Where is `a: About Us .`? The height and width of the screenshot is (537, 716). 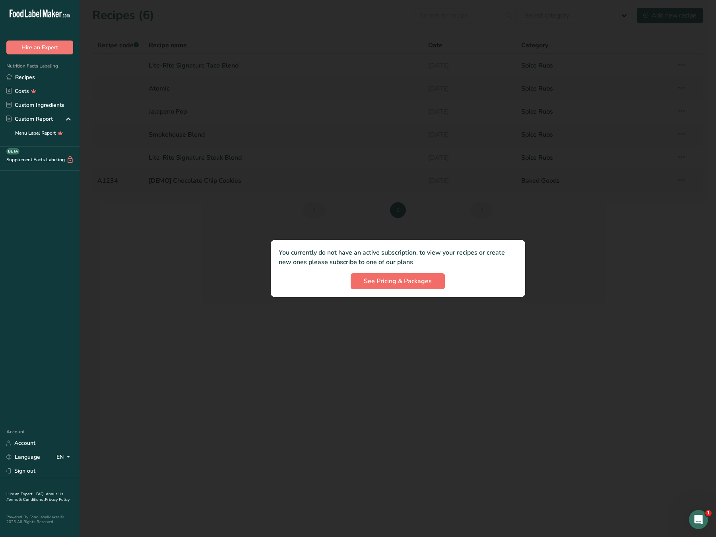
a: About Us . is located at coordinates (35, 497).